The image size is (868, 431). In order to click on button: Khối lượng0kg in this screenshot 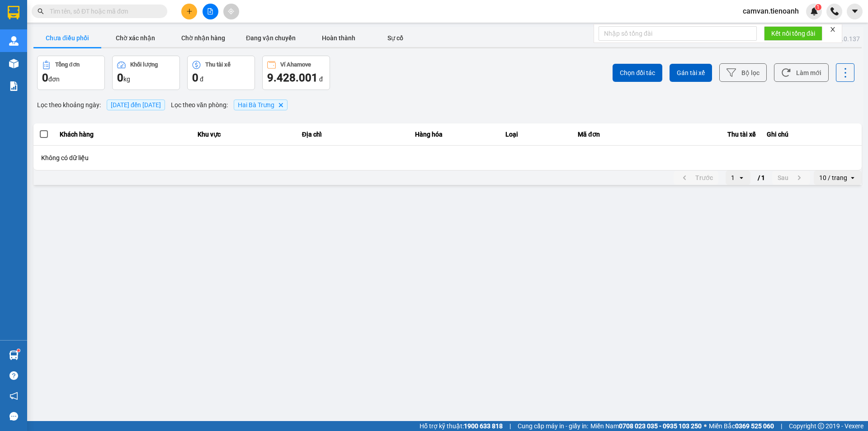, I will do `click(146, 73)`.